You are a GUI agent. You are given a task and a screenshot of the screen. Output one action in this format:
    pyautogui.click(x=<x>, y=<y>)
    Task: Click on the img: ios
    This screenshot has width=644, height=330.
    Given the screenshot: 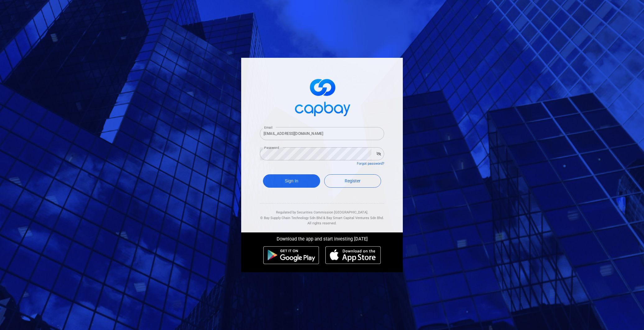 What is the action you would take?
    pyautogui.click(x=353, y=255)
    